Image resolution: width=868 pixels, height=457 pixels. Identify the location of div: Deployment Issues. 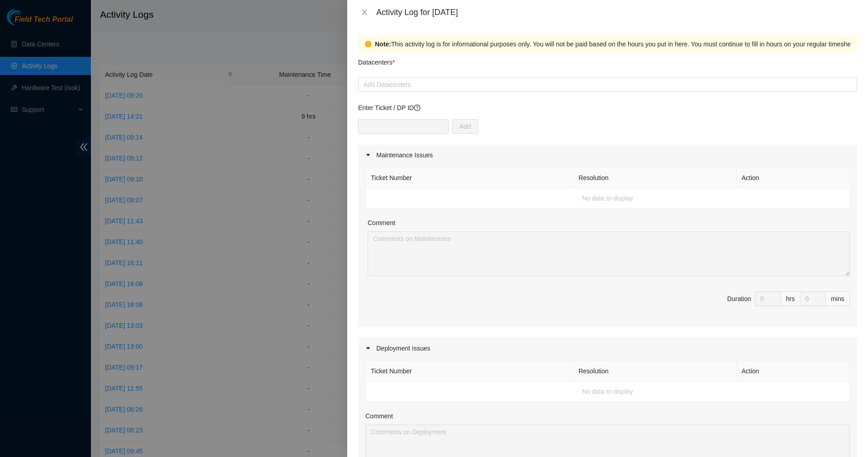
(608, 348).